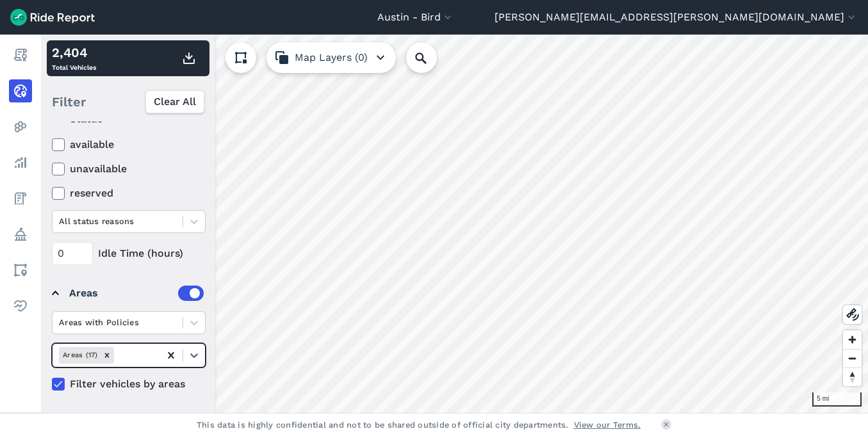  What do you see at coordinates (851, 377) in the screenshot?
I see `button: Reset bearing to north` at bounding box center [851, 377].